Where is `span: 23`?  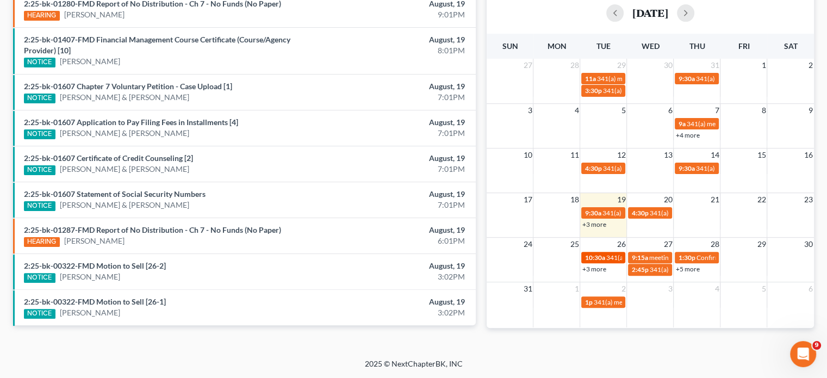 span: 23 is located at coordinates (809, 200).